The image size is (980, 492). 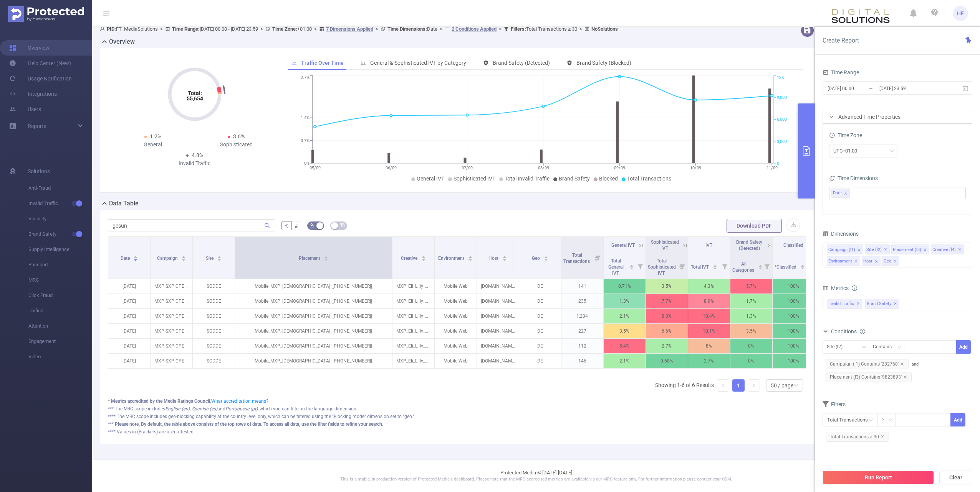 What do you see at coordinates (947, 249) in the screenshot?
I see `li: Creative (l4)` at bounding box center [947, 249].